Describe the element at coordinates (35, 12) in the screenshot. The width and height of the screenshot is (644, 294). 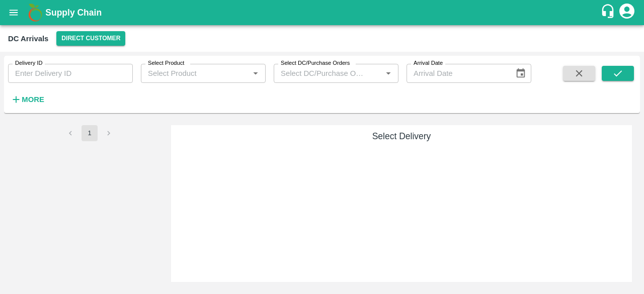
I see `img: logo` at that location.